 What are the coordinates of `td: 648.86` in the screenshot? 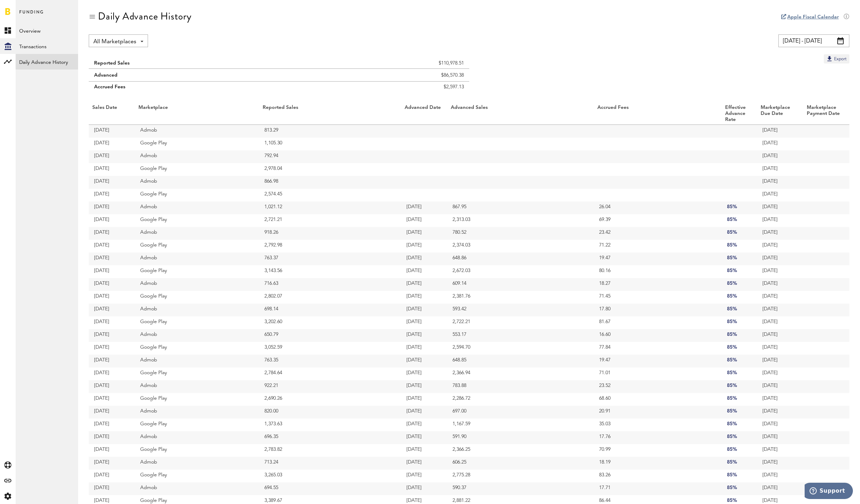 It's located at (520, 259).